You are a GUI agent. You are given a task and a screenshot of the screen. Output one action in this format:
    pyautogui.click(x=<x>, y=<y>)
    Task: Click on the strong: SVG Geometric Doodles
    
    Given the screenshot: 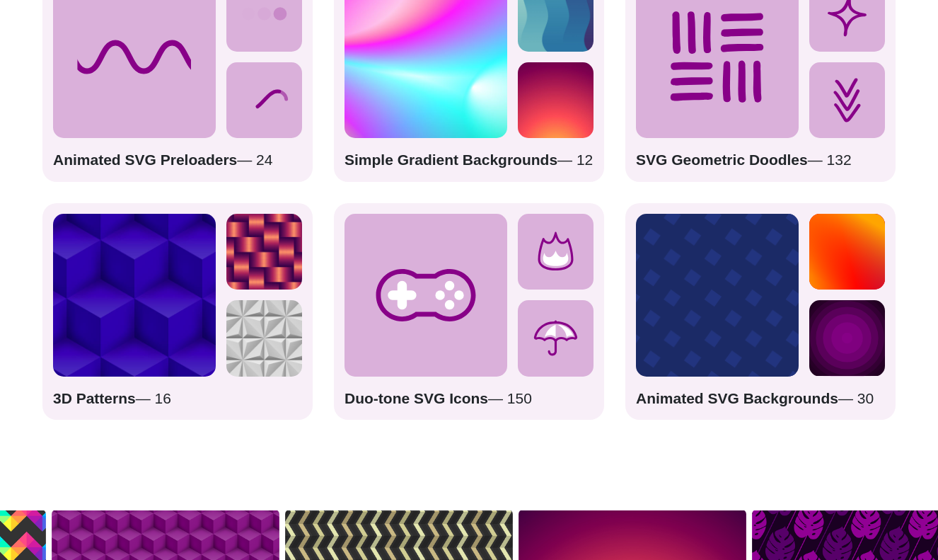 What is the action you would take?
    pyautogui.click(x=722, y=159)
    